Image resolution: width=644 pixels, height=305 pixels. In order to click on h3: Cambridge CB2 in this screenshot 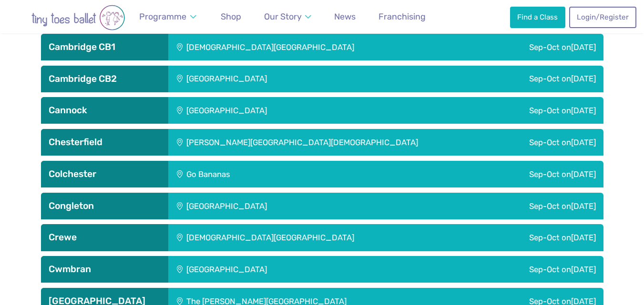, I will do `click(105, 79)`.